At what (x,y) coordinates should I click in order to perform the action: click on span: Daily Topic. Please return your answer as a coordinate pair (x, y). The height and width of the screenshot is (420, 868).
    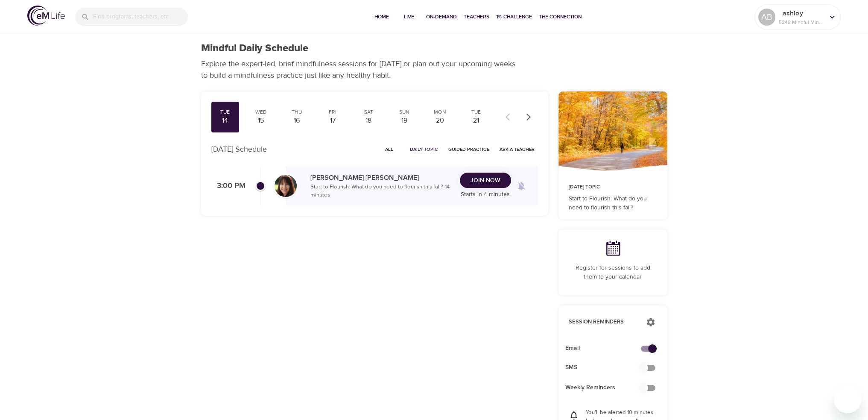
    Looking at the image, I should click on (424, 149).